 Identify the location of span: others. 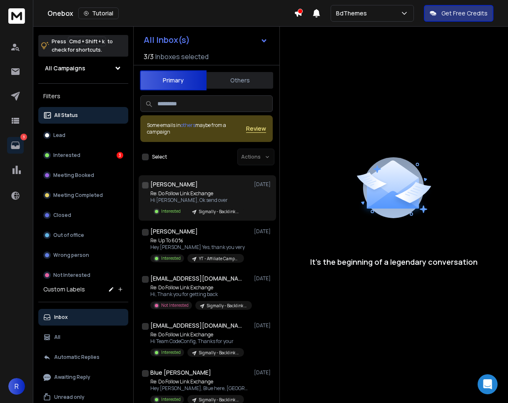
(188, 125).